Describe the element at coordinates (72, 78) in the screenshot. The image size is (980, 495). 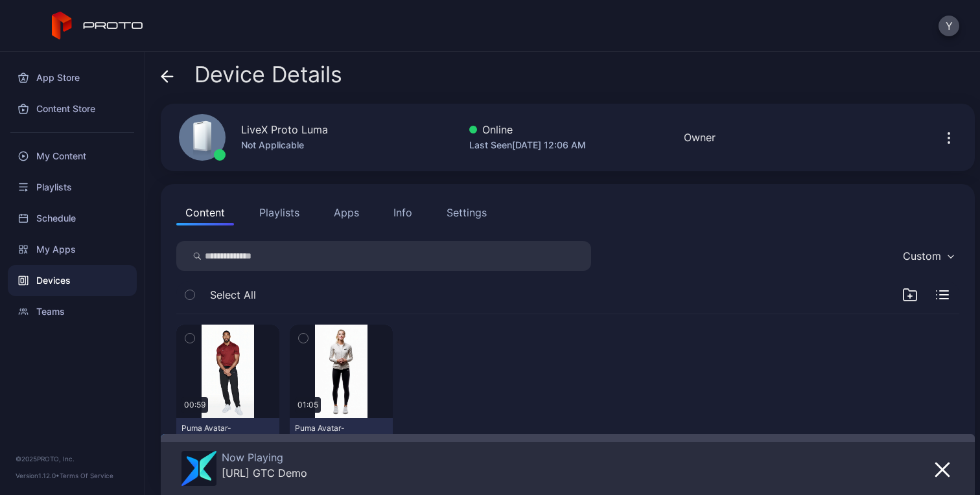
I see `div: App Store` at that location.